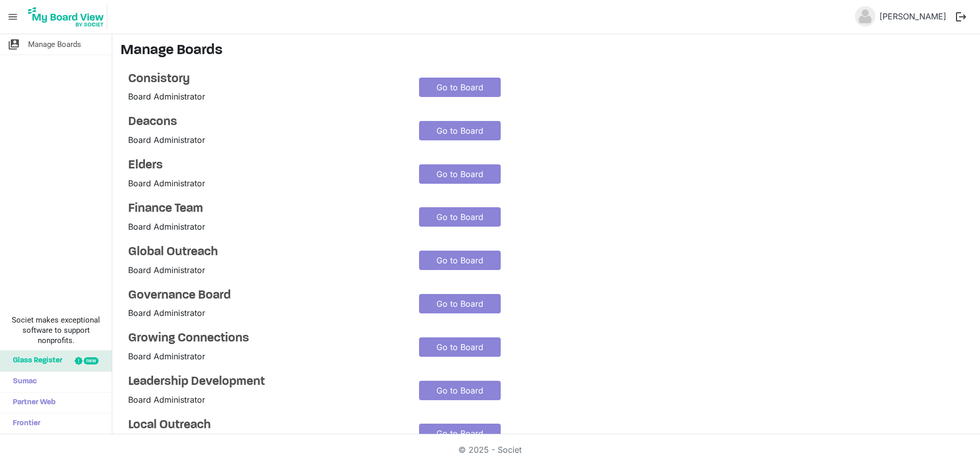 The image size is (980, 465). What do you see at coordinates (14, 44) in the screenshot?
I see `span: switch_account` at bounding box center [14, 44].